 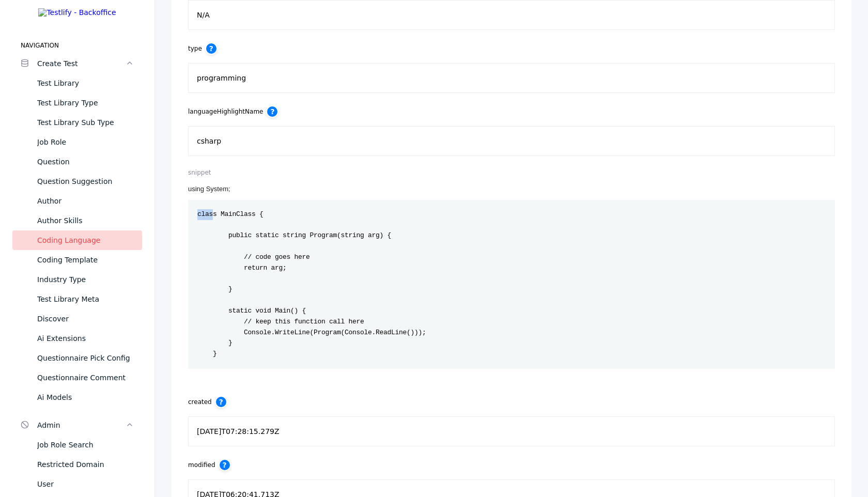 I want to click on label: Navigation, so click(x=77, y=45).